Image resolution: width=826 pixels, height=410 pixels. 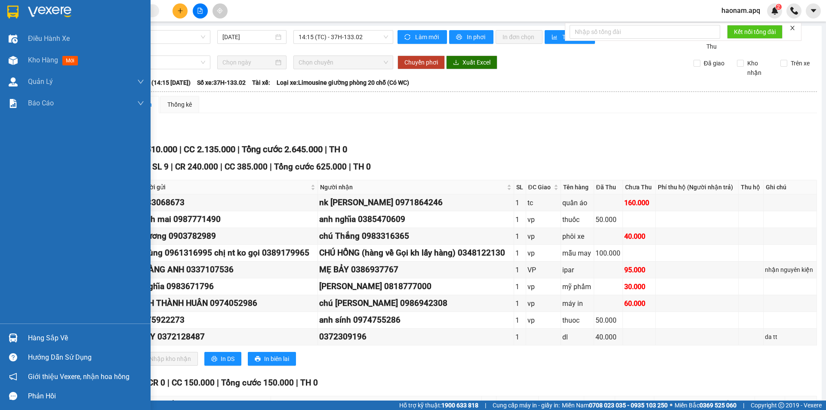 I want to click on span: CC 150.000, so click(x=193, y=382).